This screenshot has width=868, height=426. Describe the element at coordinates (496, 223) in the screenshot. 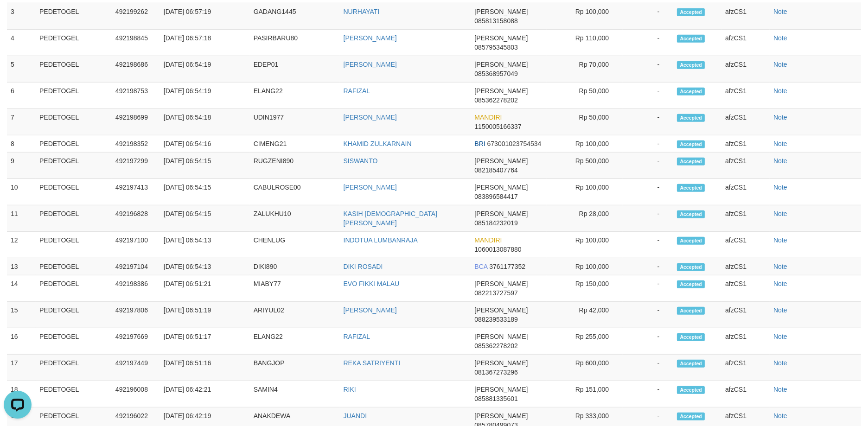

I see `span: Copy 085184232019 to clipboard` at that location.